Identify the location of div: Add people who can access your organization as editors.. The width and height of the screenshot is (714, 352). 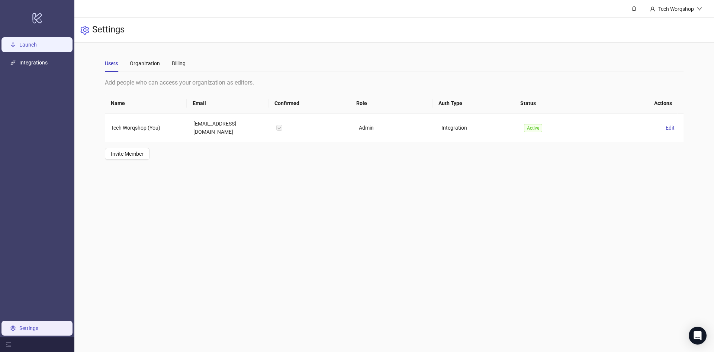
(394, 82).